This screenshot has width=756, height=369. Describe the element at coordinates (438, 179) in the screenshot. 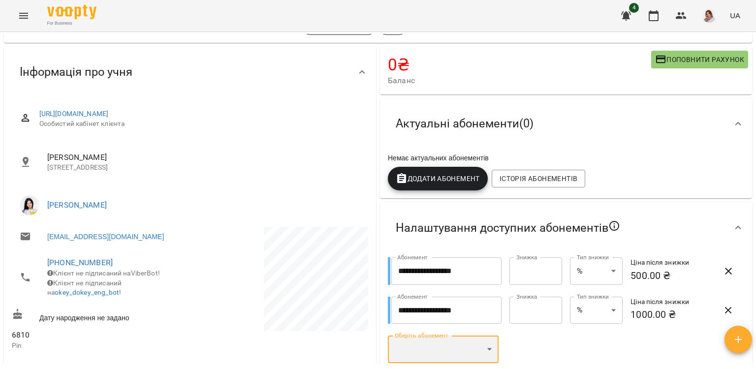

I see `span: Додати Абонемент` at that location.